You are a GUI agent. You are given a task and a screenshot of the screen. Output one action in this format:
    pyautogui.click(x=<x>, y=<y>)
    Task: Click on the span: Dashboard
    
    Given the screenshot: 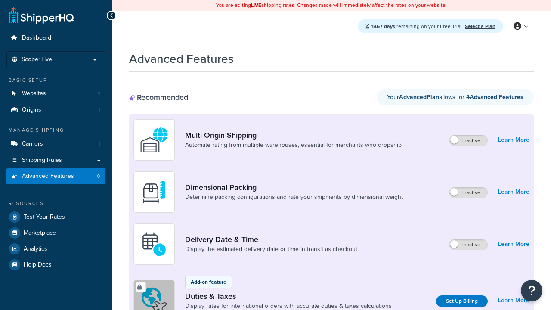 What is the action you would take?
    pyautogui.click(x=37, y=38)
    